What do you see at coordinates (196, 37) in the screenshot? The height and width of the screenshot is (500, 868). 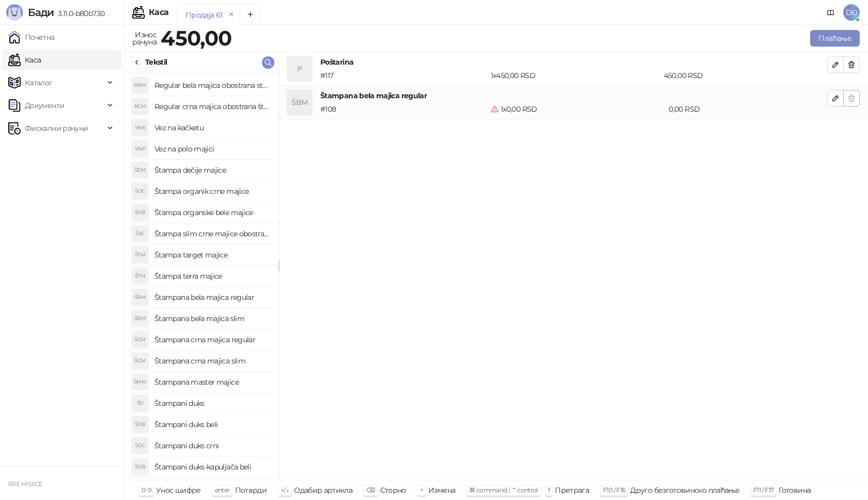 I see `strong: 450,00` at bounding box center [196, 37].